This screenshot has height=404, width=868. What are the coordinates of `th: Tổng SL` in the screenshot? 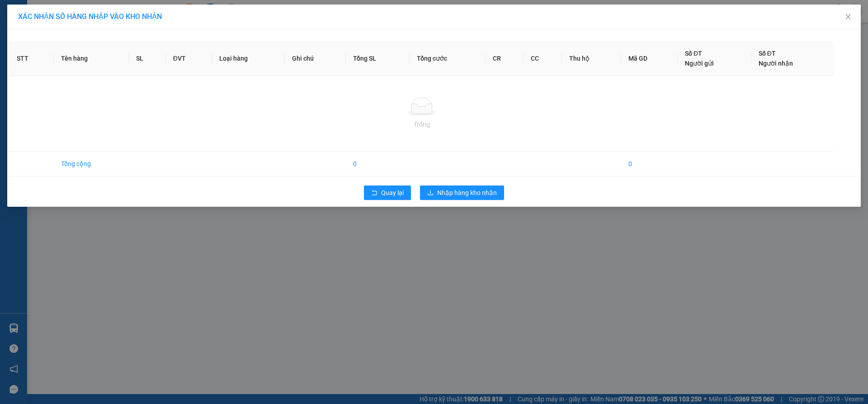 It's located at (377, 58).